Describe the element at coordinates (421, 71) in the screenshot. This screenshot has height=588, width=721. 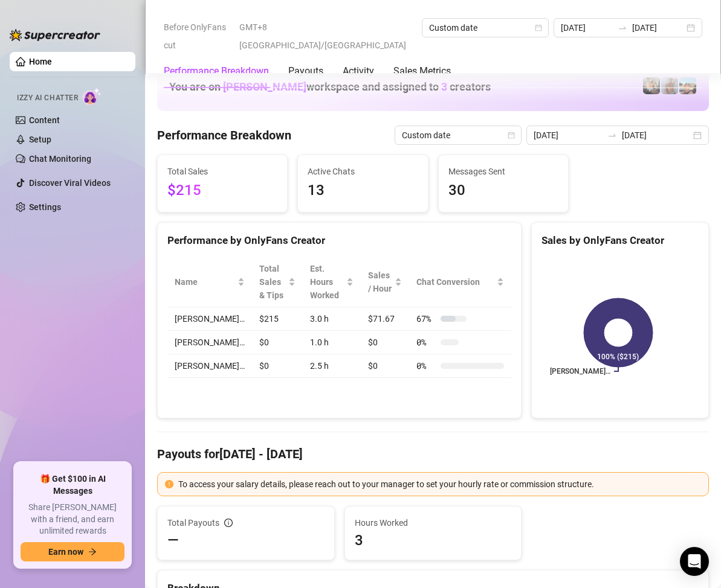
I see `div: Sales Metrics` at that location.